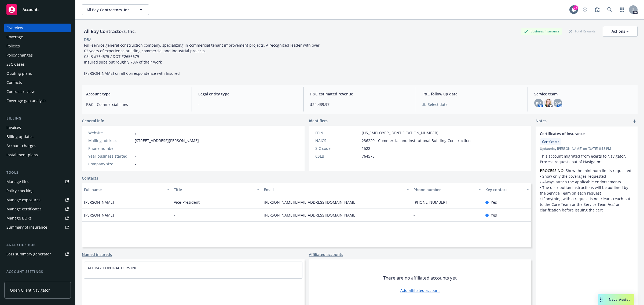 Image resolution: width=644 pixels, height=305 pixels. What do you see at coordinates (336, 190) in the screenshot?
I see `button: Email` at bounding box center [336, 190].